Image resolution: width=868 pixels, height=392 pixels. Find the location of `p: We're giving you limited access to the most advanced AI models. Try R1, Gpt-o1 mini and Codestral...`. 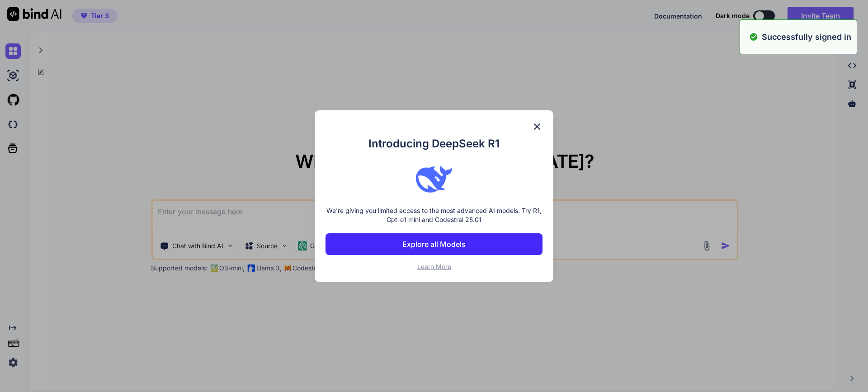

p: We're giving you limited access to the most advanced AI models. Try R1, Gpt-o1 mini and Codestral... is located at coordinates (434, 216).